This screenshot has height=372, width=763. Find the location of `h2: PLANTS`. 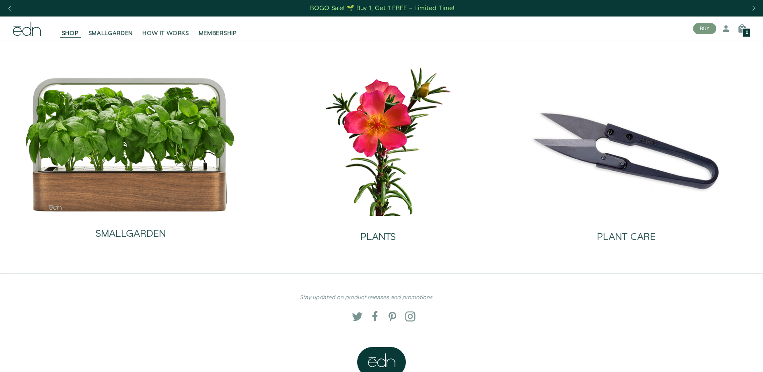

h2: PLANTS is located at coordinates (378, 237).